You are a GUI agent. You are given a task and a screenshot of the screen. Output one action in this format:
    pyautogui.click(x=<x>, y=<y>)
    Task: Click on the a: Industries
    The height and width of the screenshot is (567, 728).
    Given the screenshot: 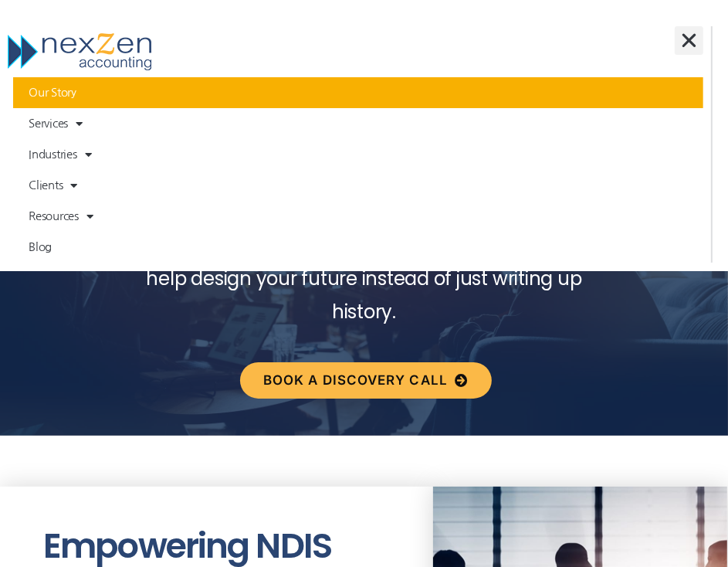 What is the action you would take?
    pyautogui.click(x=358, y=155)
    